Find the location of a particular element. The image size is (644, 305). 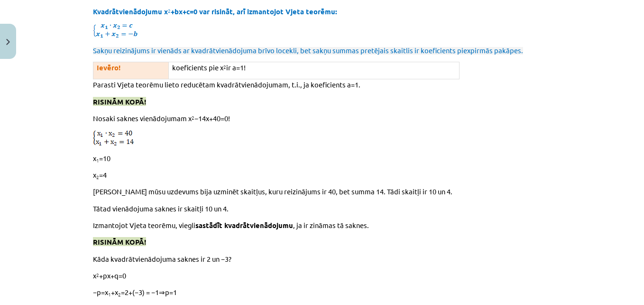

span: Ievēro! is located at coordinates (109, 68).